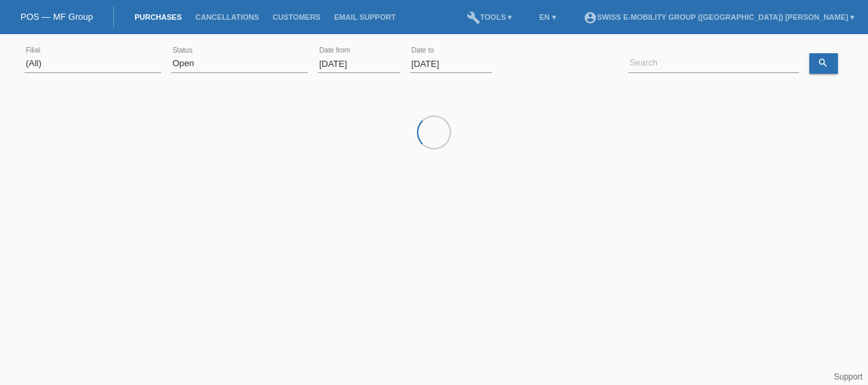 The image size is (868, 385). What do you see at coordinates (57, 16) in the screenshot?
I see `a: POS — MF Group` at bounding box center [57, 16].